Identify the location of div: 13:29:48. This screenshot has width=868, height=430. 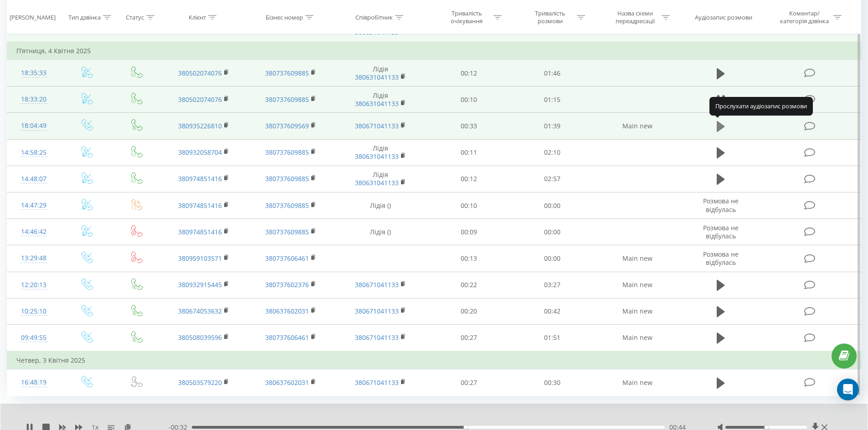
(34, 258).